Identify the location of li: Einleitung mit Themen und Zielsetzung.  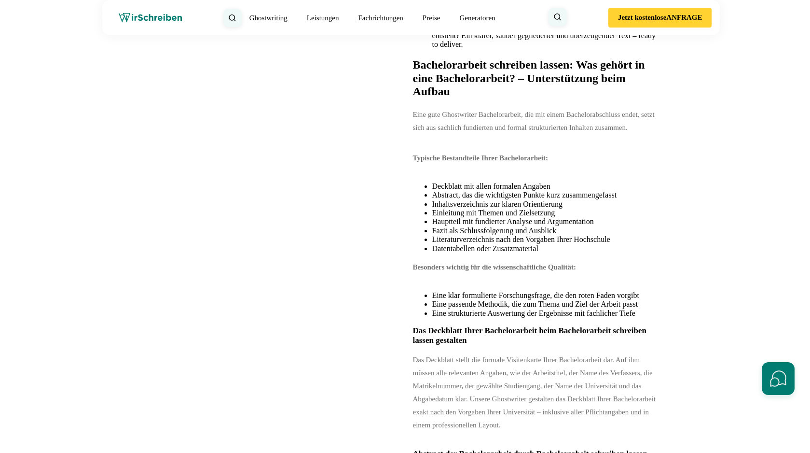
(547, 213).